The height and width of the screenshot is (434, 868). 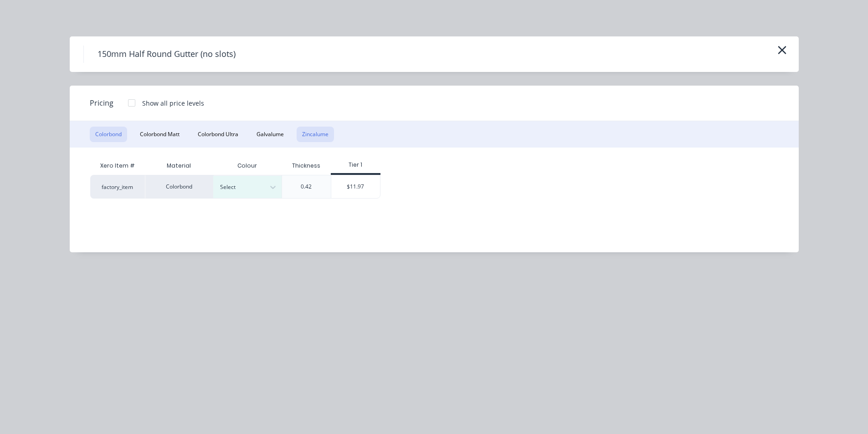 What do you see at coordinates (306, 166) in the screenshot?
I see `div: Thickness` at bounding box center [306, 166].